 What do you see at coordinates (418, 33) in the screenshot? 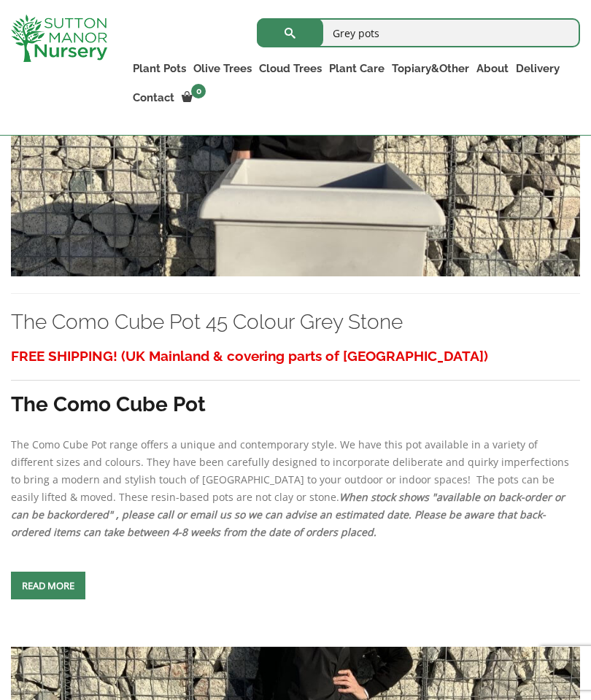
I see `input: Search...` at bounding box center [418, 33].